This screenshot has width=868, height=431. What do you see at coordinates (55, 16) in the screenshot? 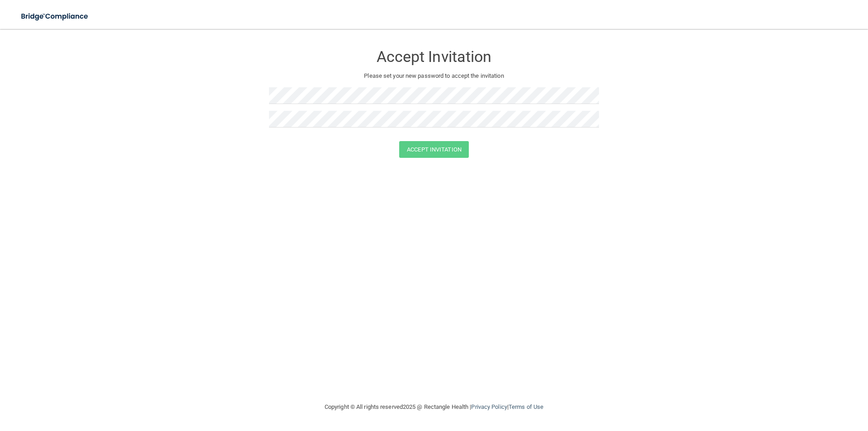
I see `img: bridge_compliance_login_screen.278c3ca4.svg` at bounding box center [55, 16].